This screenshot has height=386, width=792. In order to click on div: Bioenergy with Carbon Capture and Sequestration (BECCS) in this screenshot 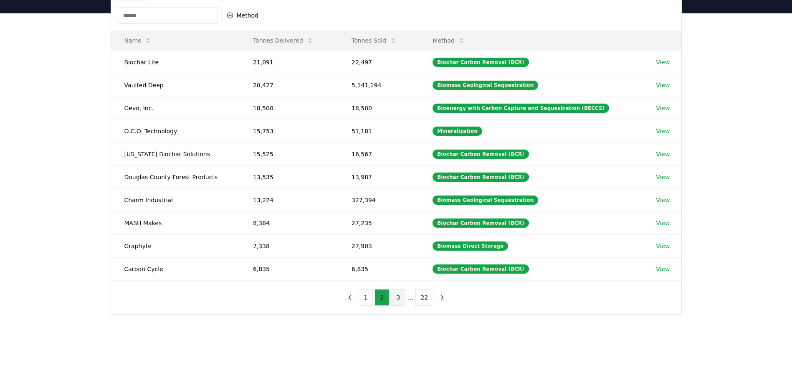, I will do `click(521, 108)`.